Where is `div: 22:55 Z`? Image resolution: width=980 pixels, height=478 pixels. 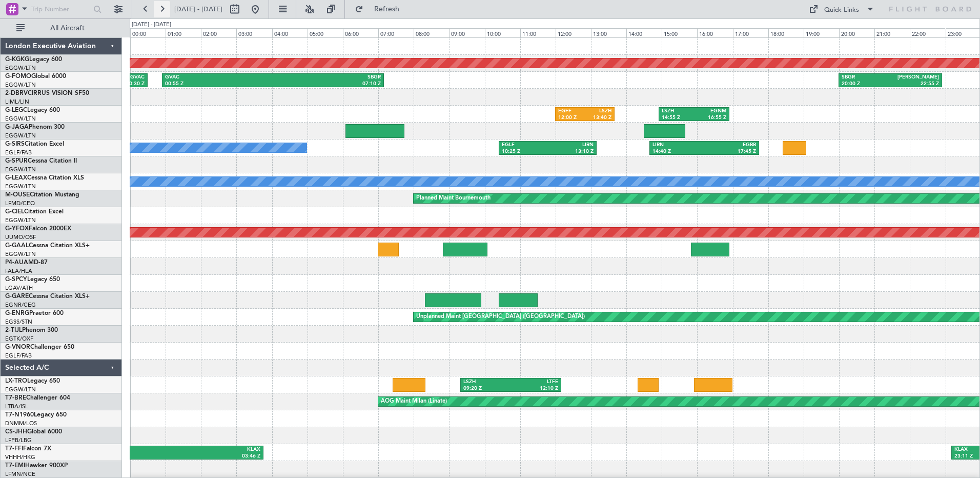 div: 22:55 Z is located at coordinates (914, 84).